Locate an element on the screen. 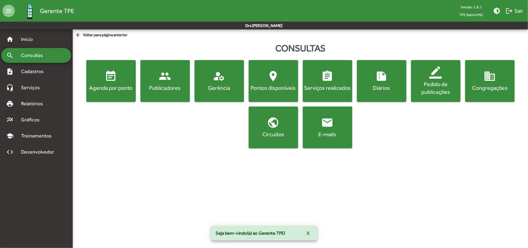 The height and width of the screenshot is (248, 528). span: Desenvolvedor is located at coordinates (39, 152).